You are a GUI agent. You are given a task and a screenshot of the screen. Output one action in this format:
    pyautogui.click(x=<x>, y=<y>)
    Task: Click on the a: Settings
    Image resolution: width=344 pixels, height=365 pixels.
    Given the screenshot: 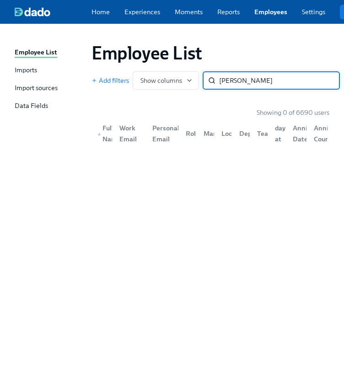 What is the action you would take?
    pyautogui.click(x=313, y=12)
    